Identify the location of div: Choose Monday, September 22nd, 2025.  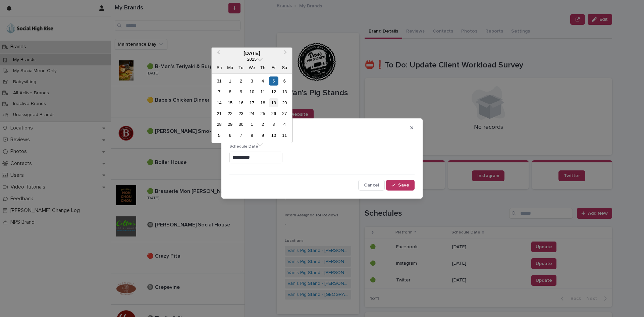
(230, 113).